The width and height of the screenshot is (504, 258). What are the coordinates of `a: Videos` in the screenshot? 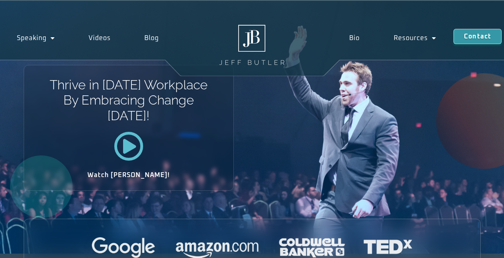 It's located at (100, 38).